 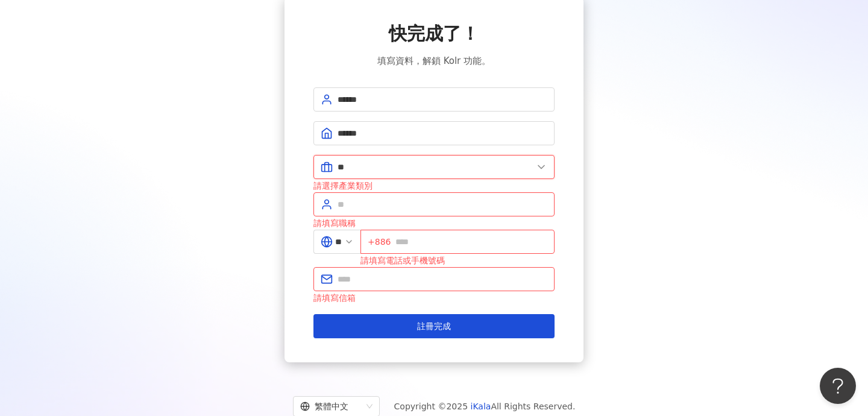 What do you see at coordinates (434, 186) in the screenshot?
I see `div: 請選擇產業類別` at bounding box center [434, 186].